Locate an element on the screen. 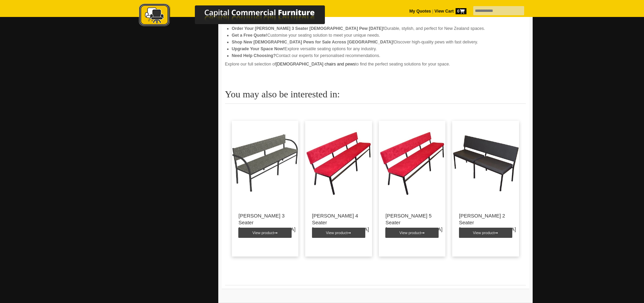 The width and height of the screenshot is (644, 303). a: My Quotes is located at coordinates (420, 11).